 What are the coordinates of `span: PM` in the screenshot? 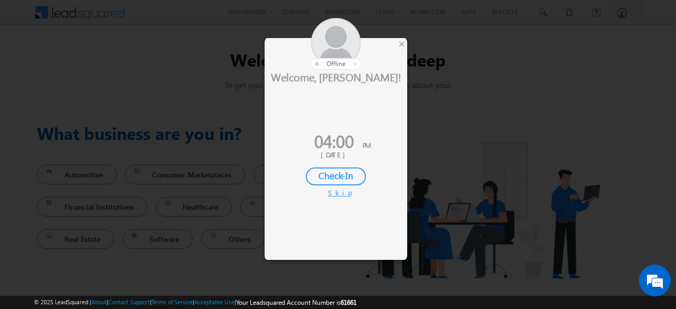 It's located at (366, 145).